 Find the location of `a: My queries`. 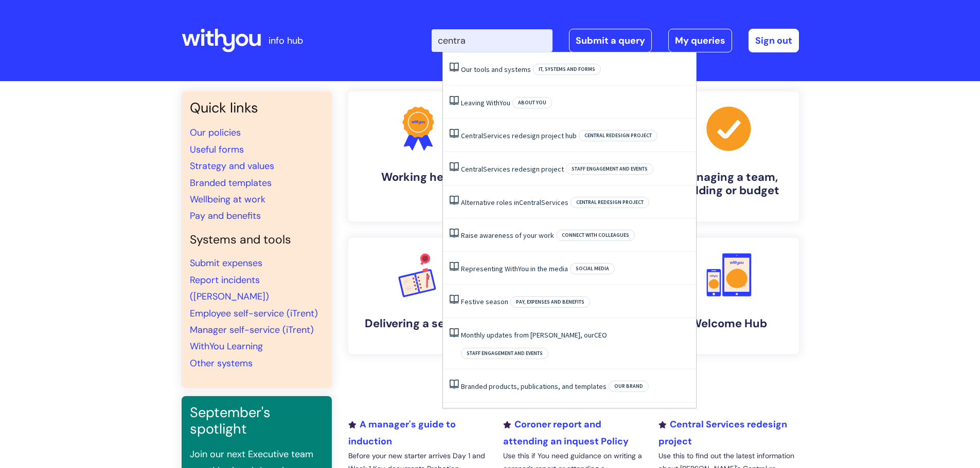

a: My queries is located at coordinates (700, 41).